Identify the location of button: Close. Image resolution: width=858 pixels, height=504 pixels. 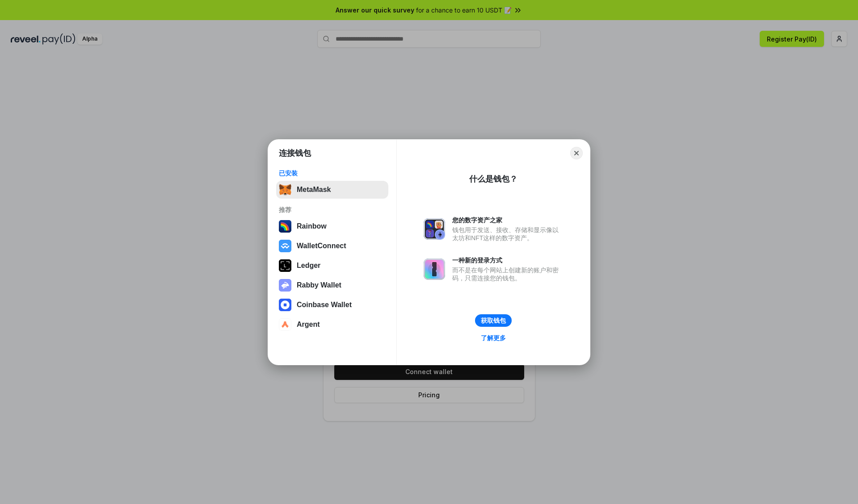
(576, 153).